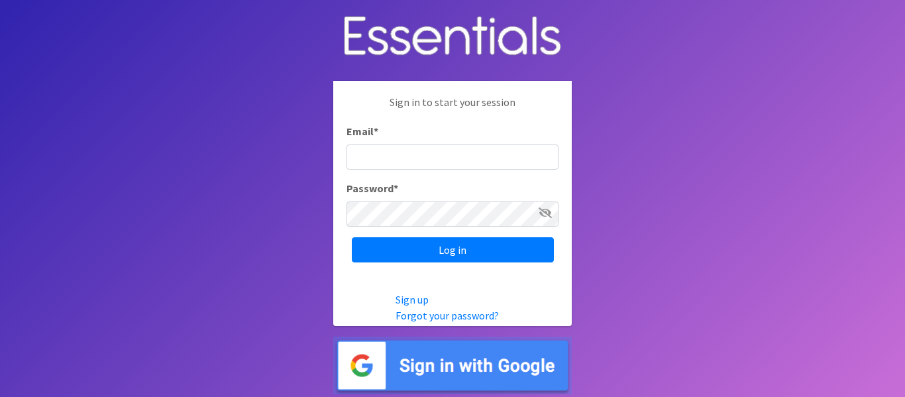 This screenshot has height=397, width=905. I want to click on p: Sign in to start your session, so click(452, 109).